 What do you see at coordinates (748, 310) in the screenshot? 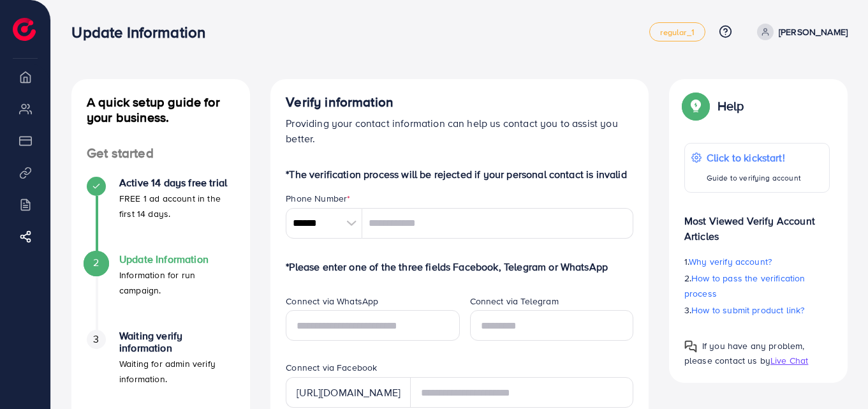
I see `span: How to submit product link?` at bounding box center [748, 310].